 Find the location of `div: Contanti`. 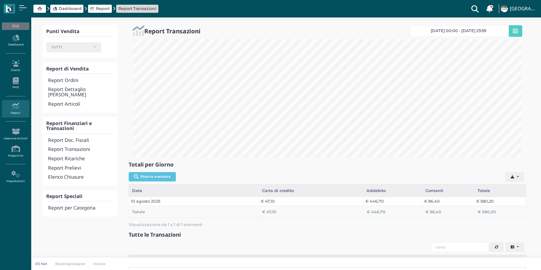

div: Contanti is located at coordinates (448, 191).